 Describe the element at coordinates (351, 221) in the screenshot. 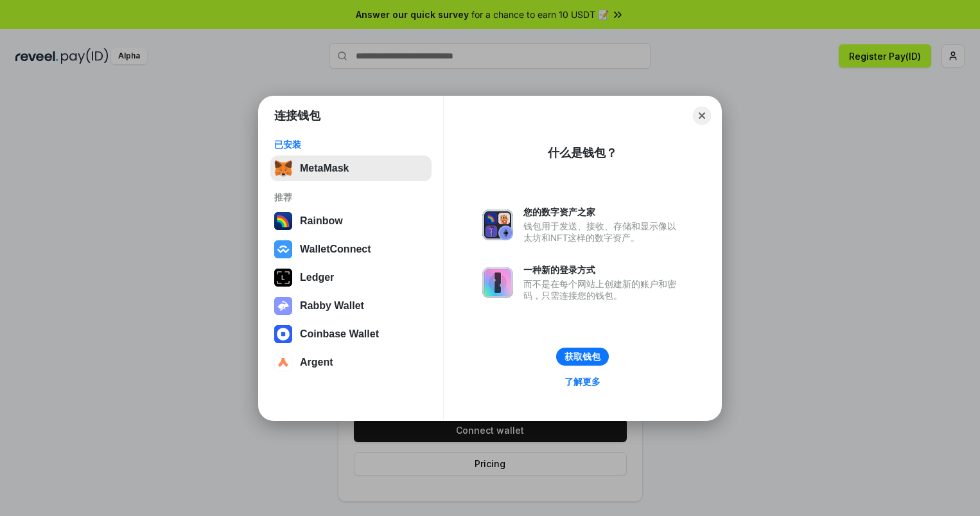

I see `button: Rainbow` at that location.